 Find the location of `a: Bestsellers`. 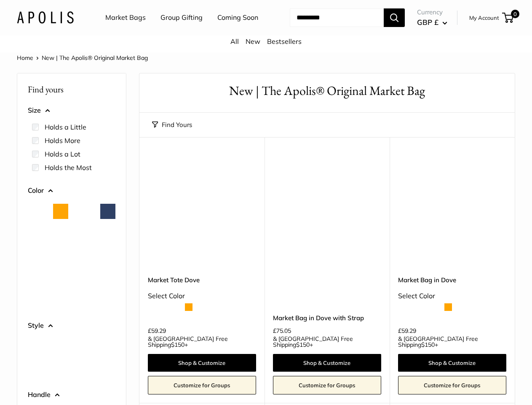

a: Bestsellers is located at coordinates (284, 42).